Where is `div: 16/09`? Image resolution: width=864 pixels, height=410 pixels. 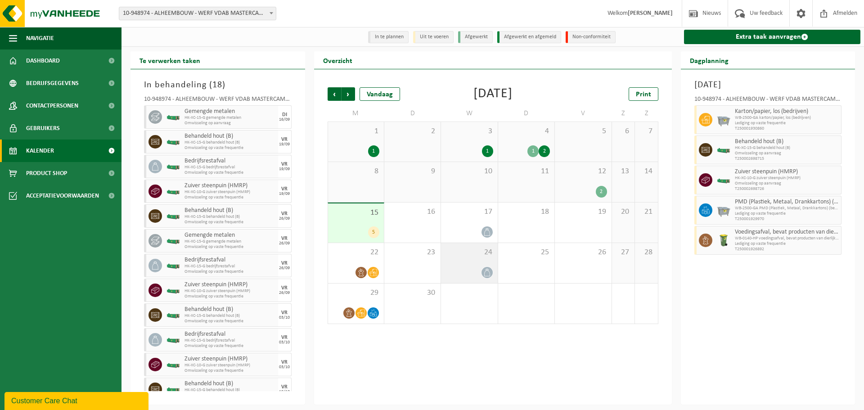 div: 16/09 is located at coordinates (284, 120).